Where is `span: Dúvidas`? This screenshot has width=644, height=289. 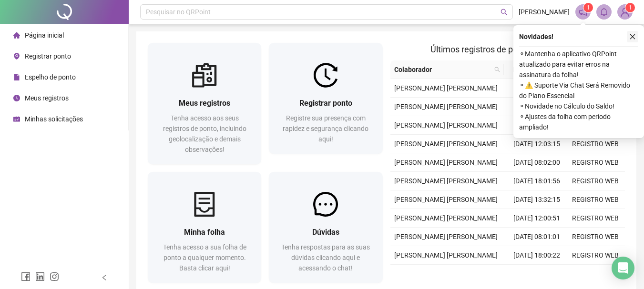
span: Dúvidas is located at coordinates (326, 232).